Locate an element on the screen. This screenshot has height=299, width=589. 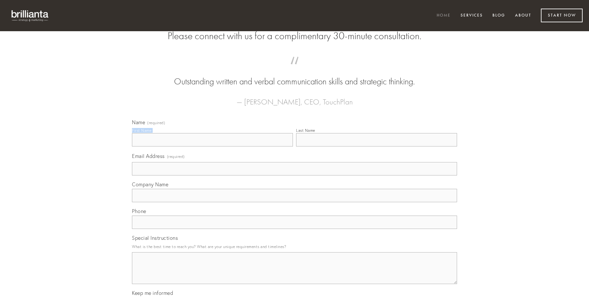
span: Keep me informed is located at coordinates (152, 293).